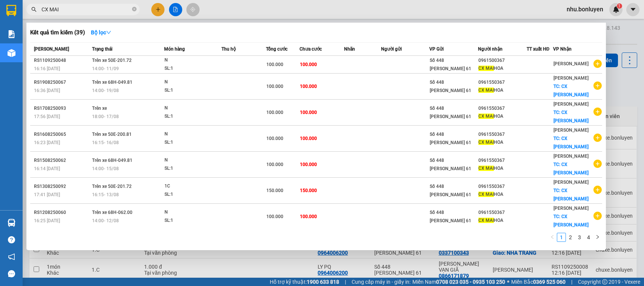  What do you see at coordinates (437, 49) in the screenshot?
I see `span: VP Gửi` at bounding box center [437, 49].